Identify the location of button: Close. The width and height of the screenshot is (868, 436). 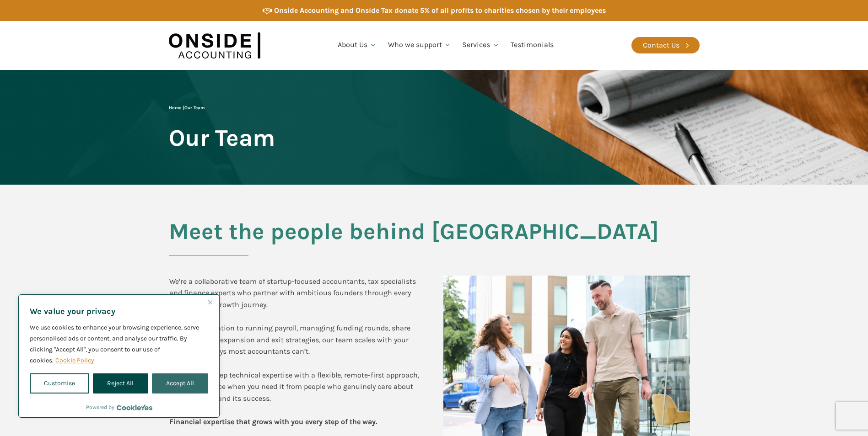
(210, 302).